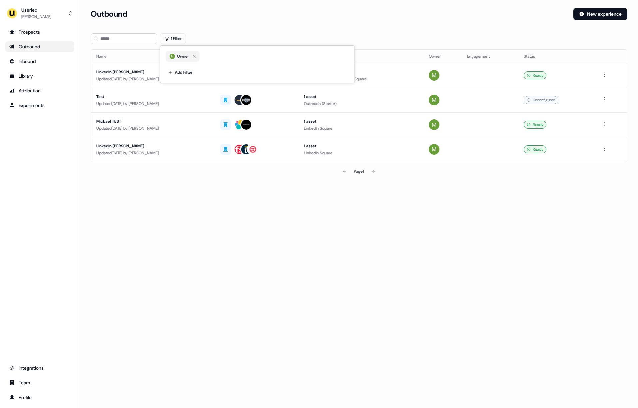 Image resolution: width=638 pixels, height=408 pixels. I want to click on th: Assets, so click(361, 56).